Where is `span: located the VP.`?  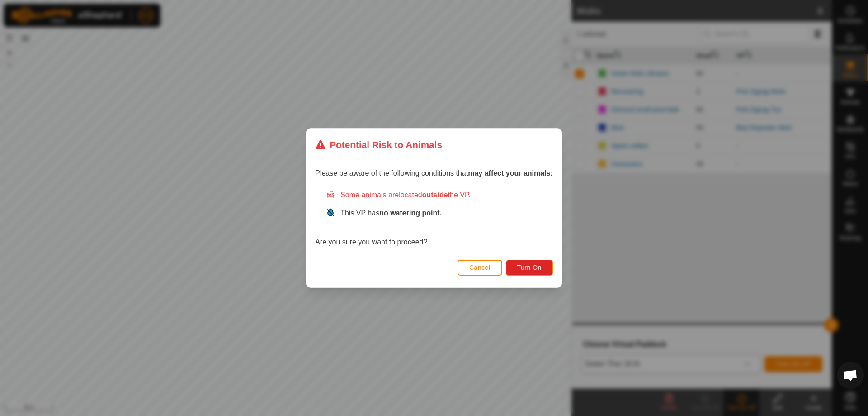 span: located the VP. is located at coordinates (434, 195).